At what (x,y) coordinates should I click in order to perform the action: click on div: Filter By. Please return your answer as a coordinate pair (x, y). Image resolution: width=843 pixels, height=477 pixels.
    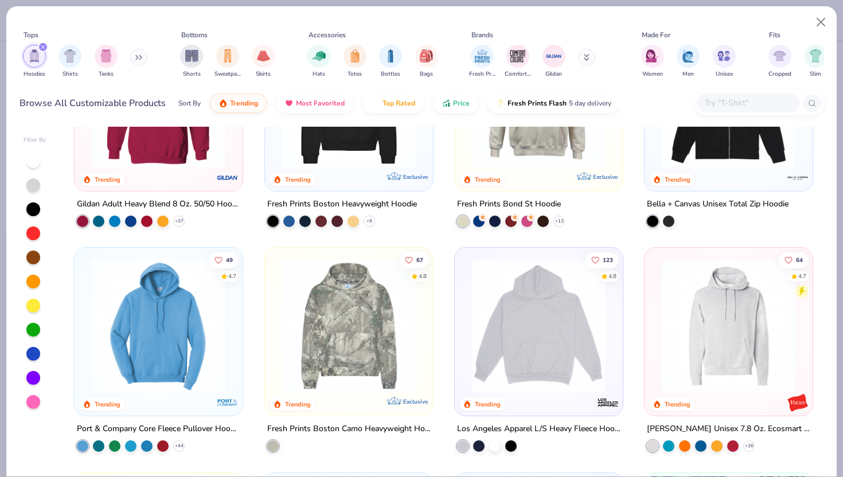
    Looking at the image, I should click on (35, 140).